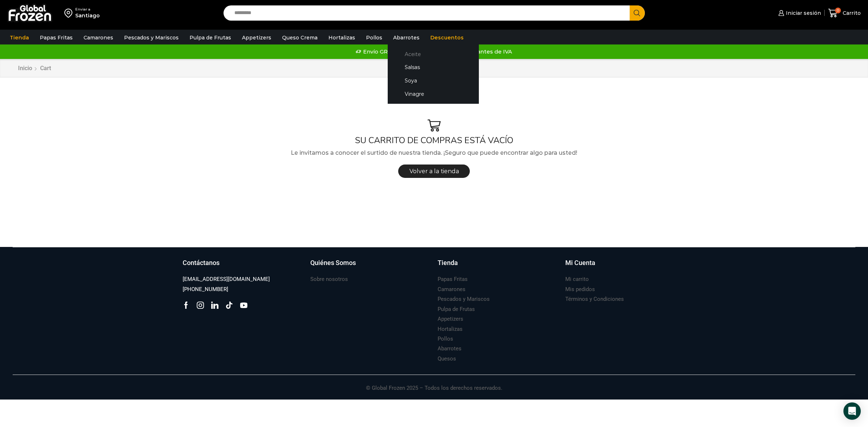 Image resolution: width=868 pixels, height=427 pixels. I want to click on div: Santiago, so click(88, 15).